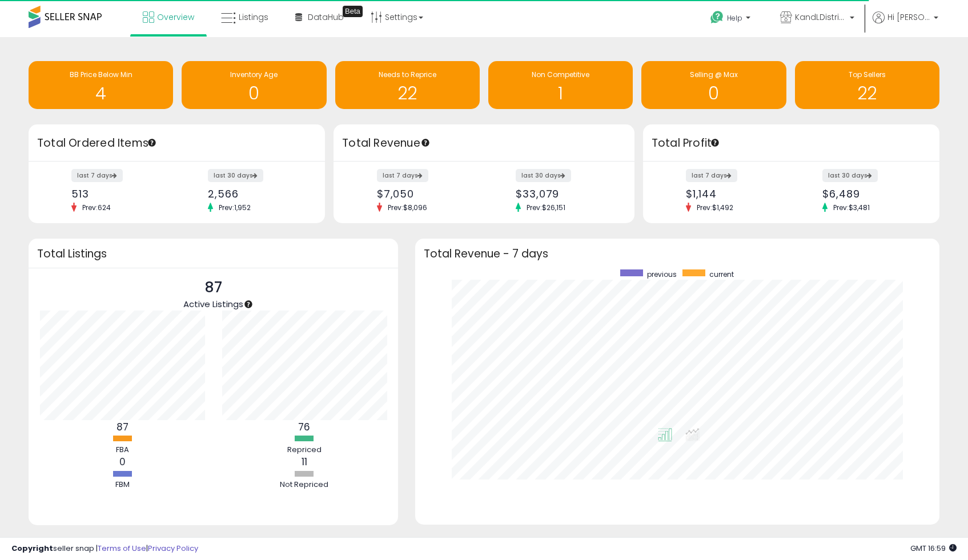  What do you see at coordinates (820, 18) in the screenshot?
I see `span: KandLDistribution LLC` at bounding box center [820, 18].